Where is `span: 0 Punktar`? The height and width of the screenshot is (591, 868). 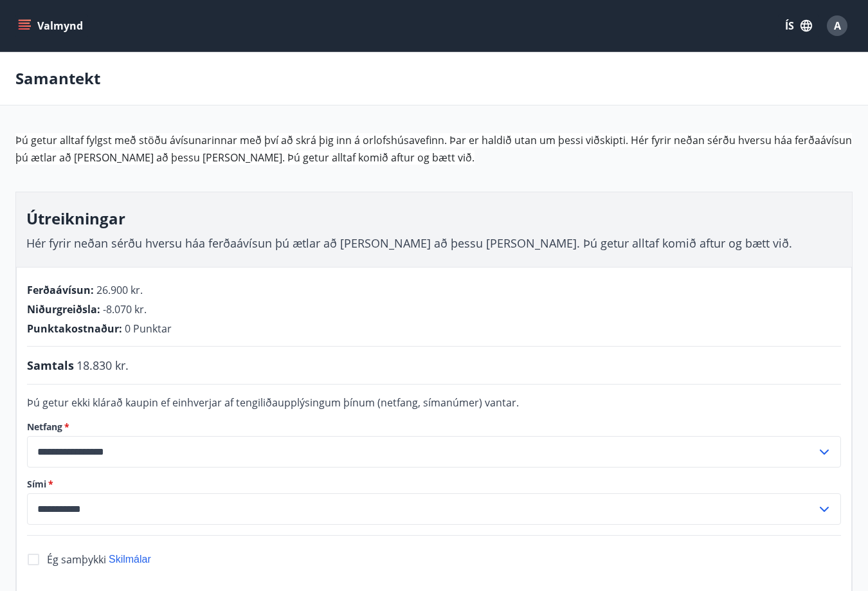 span: 0 Punktar is located at coordinates (148, 329).